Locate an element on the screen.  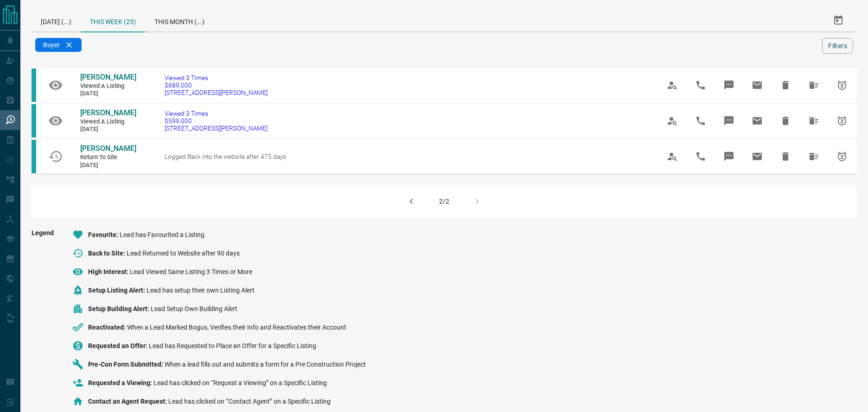
span: Lead has Favourited a Listing is located at coordinates (162, 235).